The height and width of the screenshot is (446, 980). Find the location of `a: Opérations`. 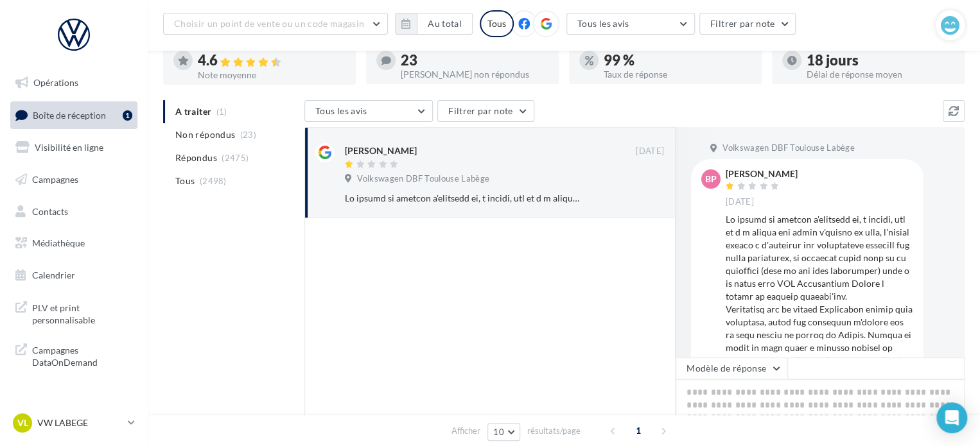

a: Opérations is located at coordinates (74, 82).